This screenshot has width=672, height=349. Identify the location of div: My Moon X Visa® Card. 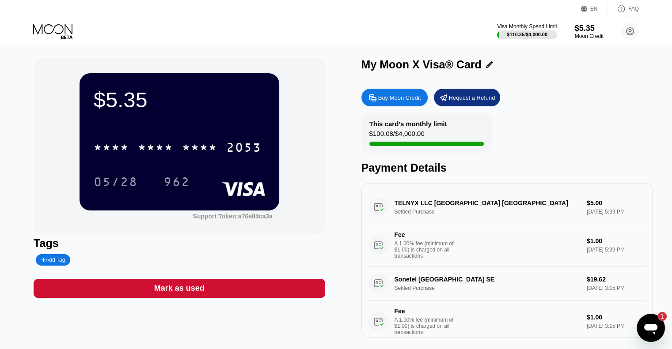
(421, 64).